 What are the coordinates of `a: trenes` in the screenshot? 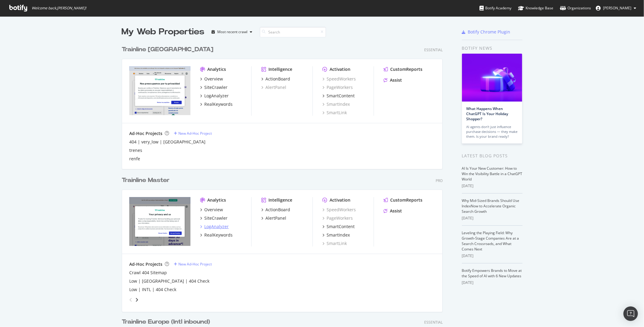 It's located at (136, 150).